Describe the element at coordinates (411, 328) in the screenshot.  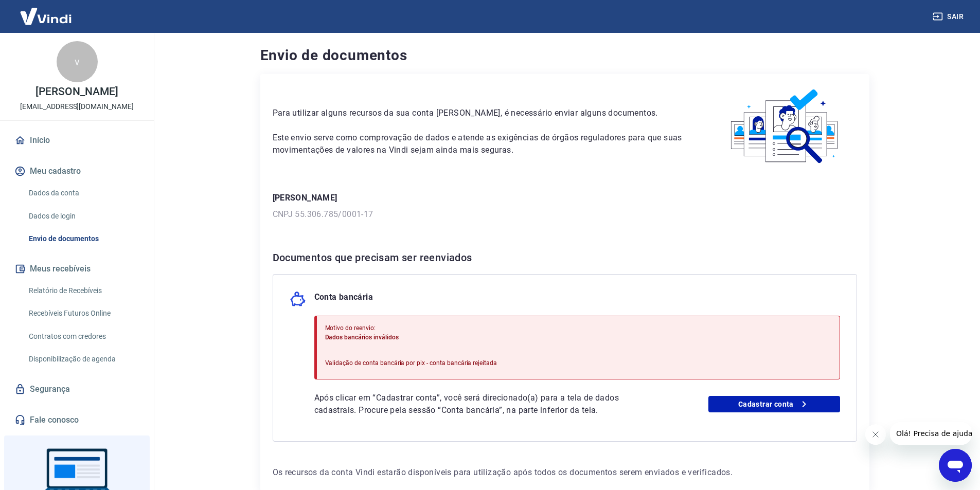
I see `p: Motivo do reenvio:` at that location.